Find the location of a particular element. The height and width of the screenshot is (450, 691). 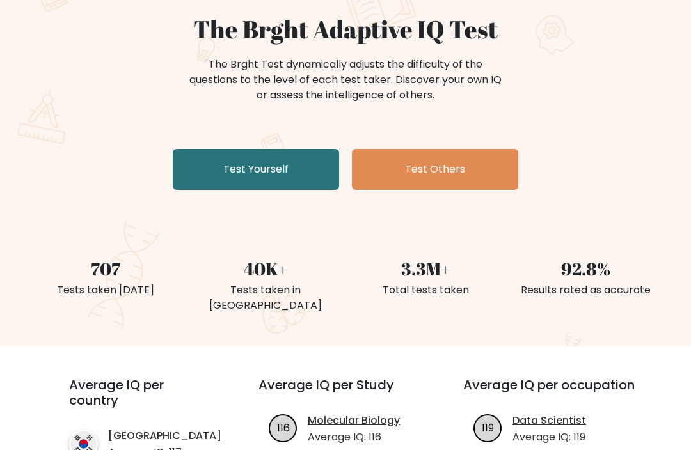

a: Test Yourself is located at coordinates (256, 170).